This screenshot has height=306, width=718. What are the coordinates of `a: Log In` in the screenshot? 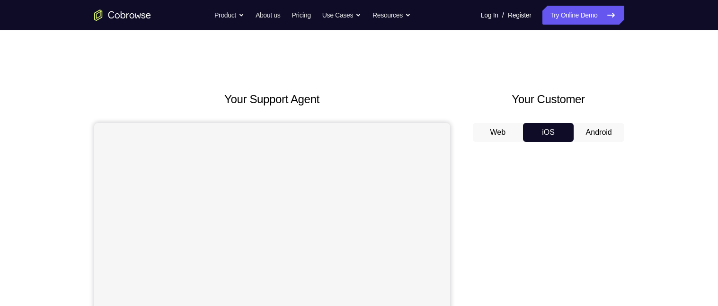 It's located at (489, 15).